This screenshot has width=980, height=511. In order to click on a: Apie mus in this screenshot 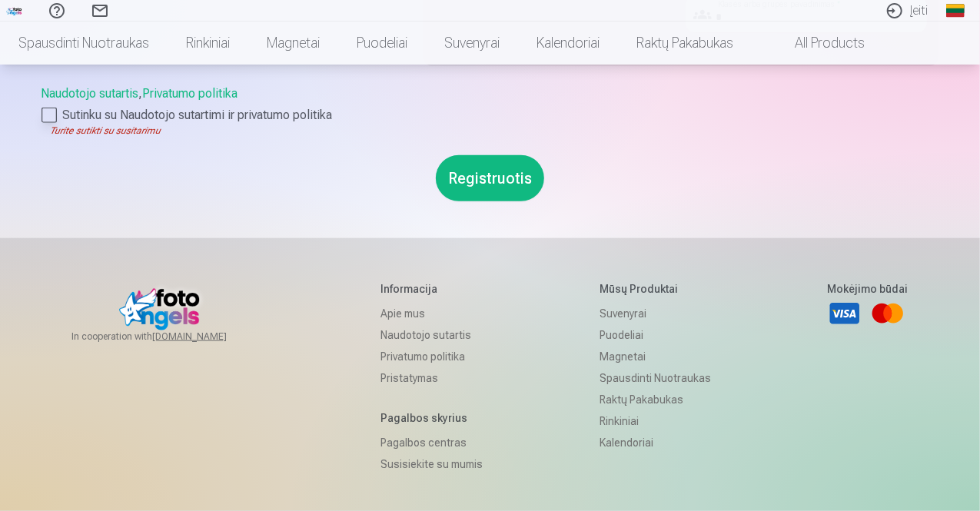, I will do `click(431, 313)`.